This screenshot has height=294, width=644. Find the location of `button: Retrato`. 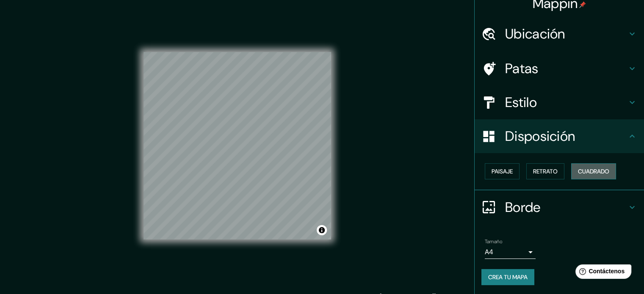

button: Retrato is located at coordinates (546, 172).